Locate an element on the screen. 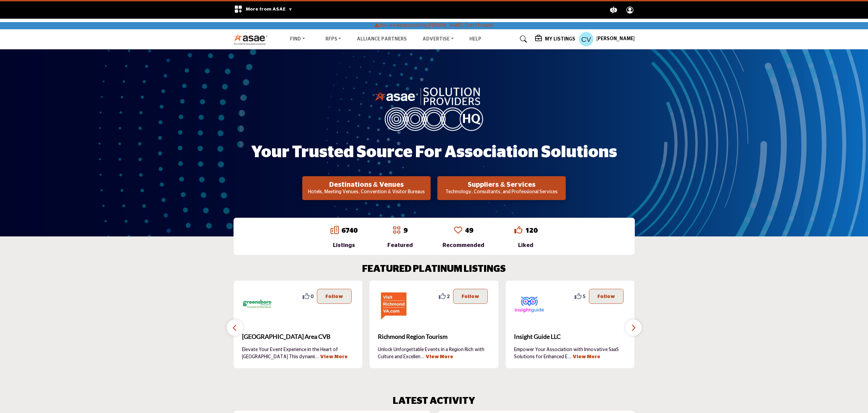 This screenshot has height=413, width=868. h2: FEATURED PLATINUM LISTINGS is located at coordinates (434, 269).